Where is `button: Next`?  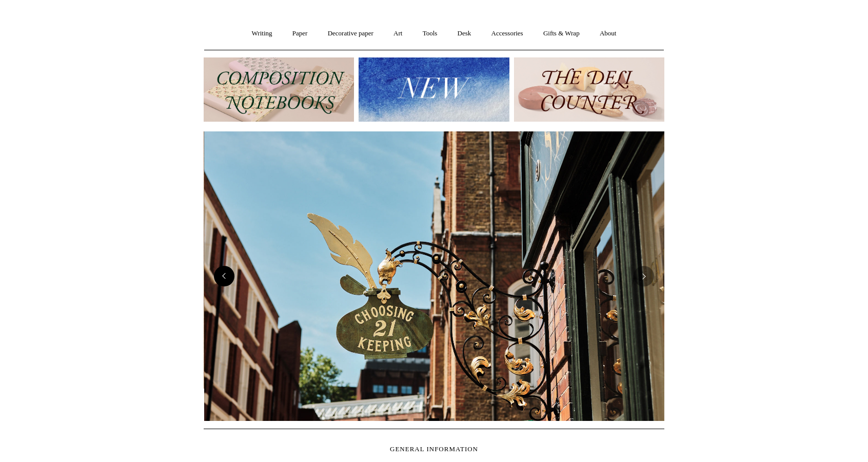 button: Next is located at coordinates (644, 276).